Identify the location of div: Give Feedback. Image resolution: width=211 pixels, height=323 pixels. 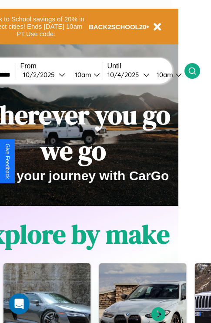
(7, 161).